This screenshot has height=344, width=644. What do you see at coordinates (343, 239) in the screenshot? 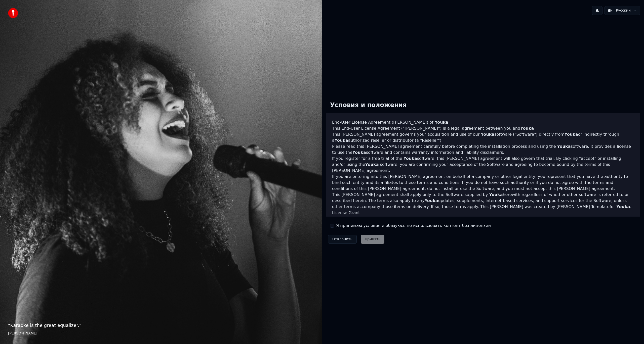
I see `button: Отклонить` at bounding box center [343, 239].